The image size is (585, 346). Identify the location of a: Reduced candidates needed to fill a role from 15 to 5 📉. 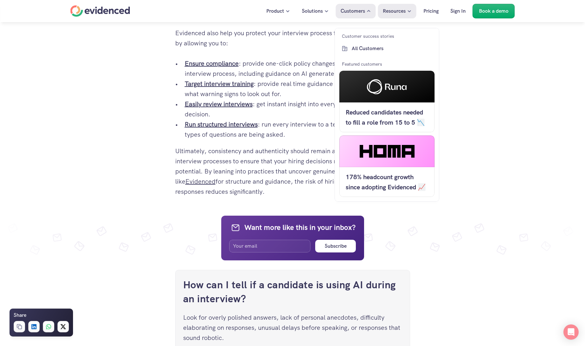
(387, 102).